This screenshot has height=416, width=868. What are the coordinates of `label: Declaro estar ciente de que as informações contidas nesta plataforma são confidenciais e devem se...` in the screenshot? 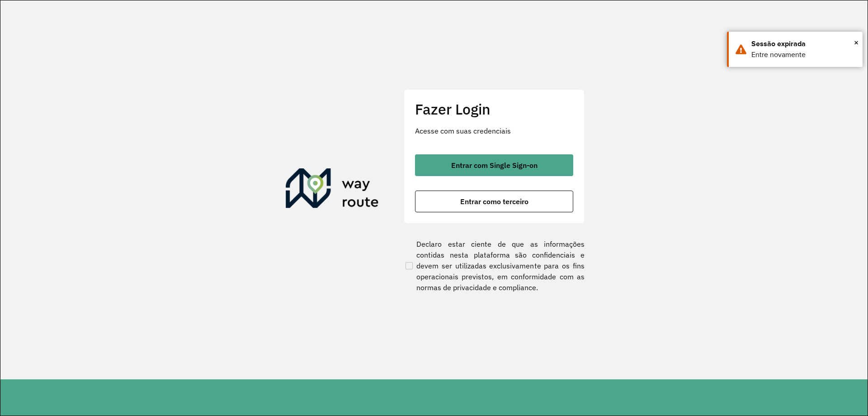 It's located at (494, 266).